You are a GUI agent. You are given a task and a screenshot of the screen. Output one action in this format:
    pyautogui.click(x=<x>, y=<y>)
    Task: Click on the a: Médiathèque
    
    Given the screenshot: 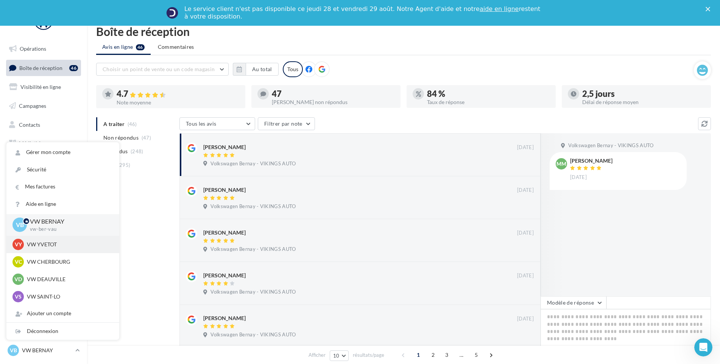 What is the action you would take?
    pyautogui.click(x=44, y=143)
    